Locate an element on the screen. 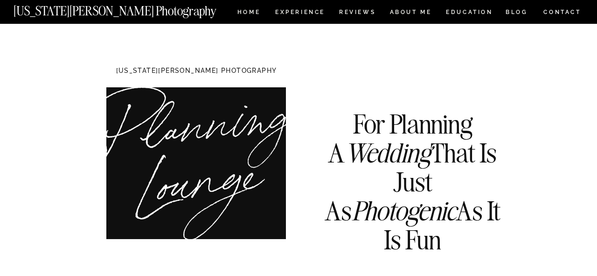  a: ABOUT ME is located at coordinates (411, 13).